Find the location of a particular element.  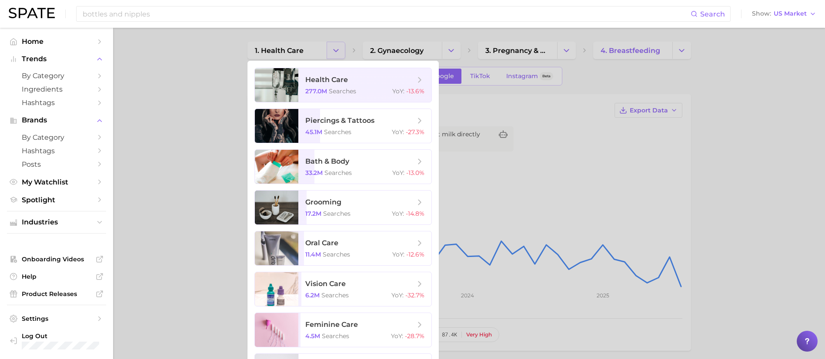

span: piercings & tattoos is located at coordinates (339, 120).